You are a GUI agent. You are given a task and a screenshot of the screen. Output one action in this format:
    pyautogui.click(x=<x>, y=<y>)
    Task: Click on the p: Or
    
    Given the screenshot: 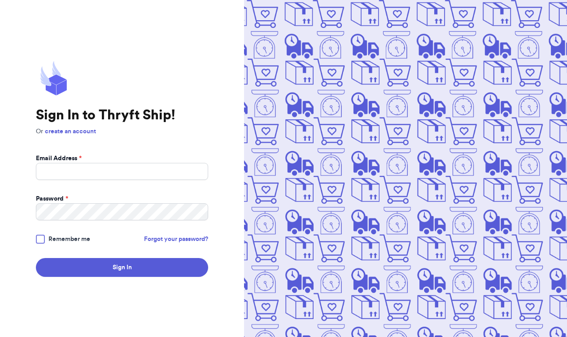 What is the action you would take?
    pyautogui.click(x=122, y=132)
    